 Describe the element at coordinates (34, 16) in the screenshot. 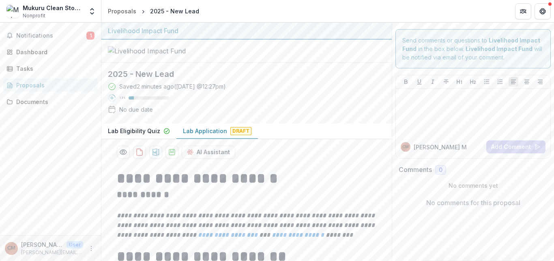

I see `span: Nonprofit` at that location.